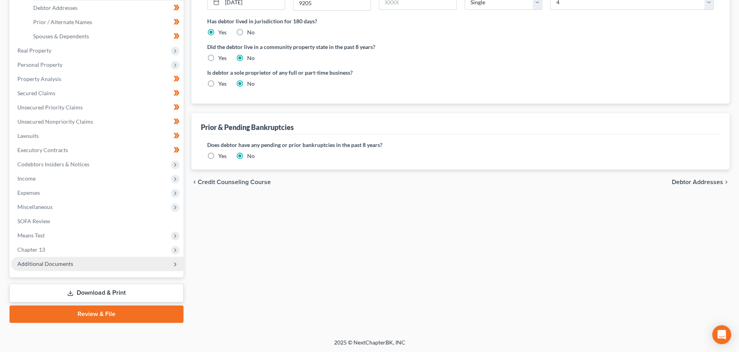  What do you see at coordinates (332, 72) in the screenshot?
I see `label: Is debtor a sole proprietor of any full or part-time business?` at bounding box center [332, 72].